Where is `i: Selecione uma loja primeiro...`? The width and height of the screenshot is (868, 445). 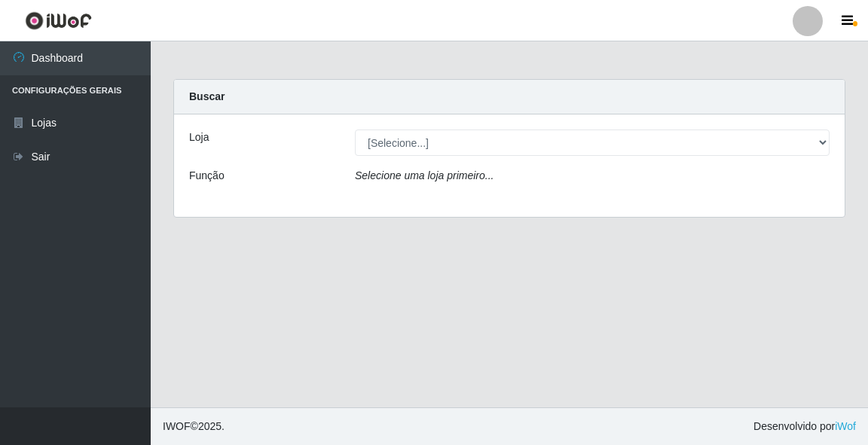
i: Selecione uma loja primeiro... is located at coordinates (424, 175).